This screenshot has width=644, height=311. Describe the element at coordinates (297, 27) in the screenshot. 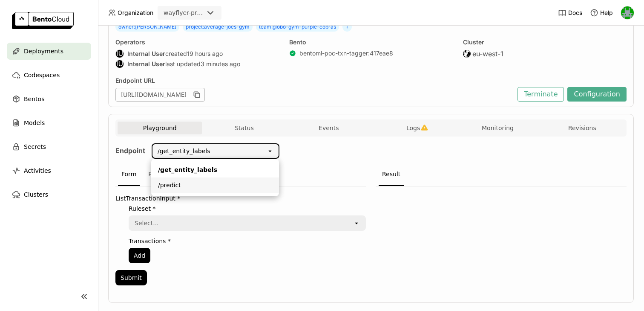

I see `span: team : globo-gym-purple-cobras` at that location.